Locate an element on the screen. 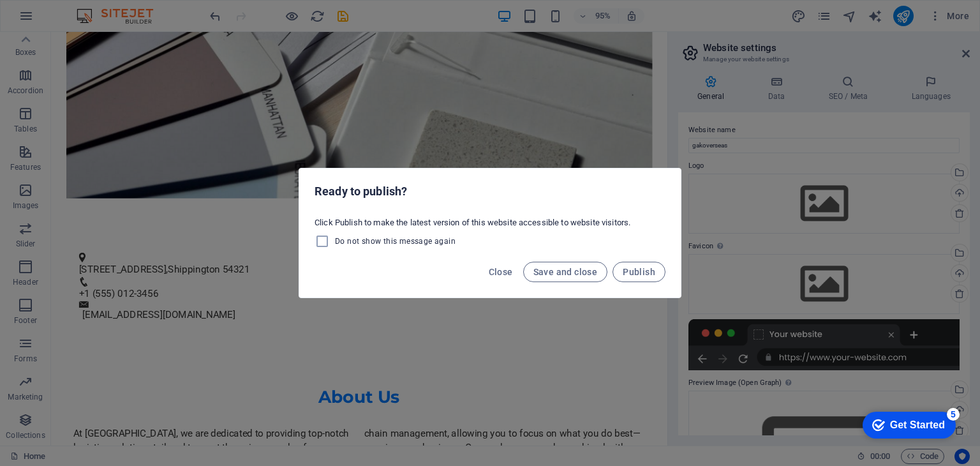 The width and height of the screenshot is (980, 466). button: Publish is located at coordinates (639, 272).